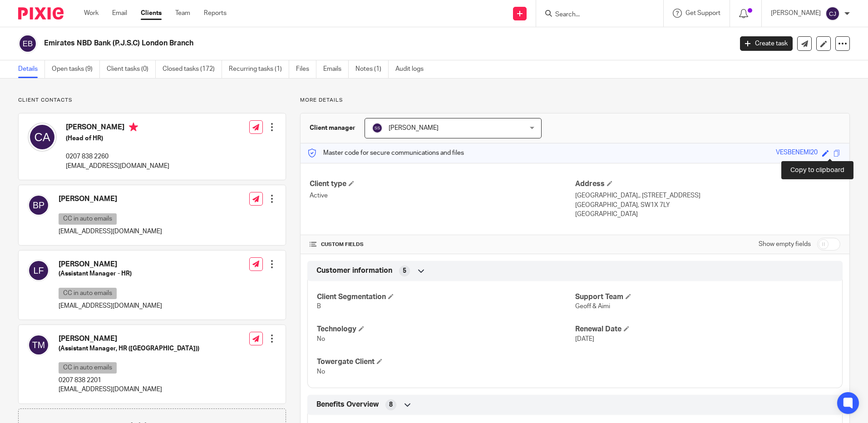 The width and height of the screenshot is (868, 423). Describe the element at coordinates (117, 138) in the screenshot. I see `h5: (Head of HR)` at that location.